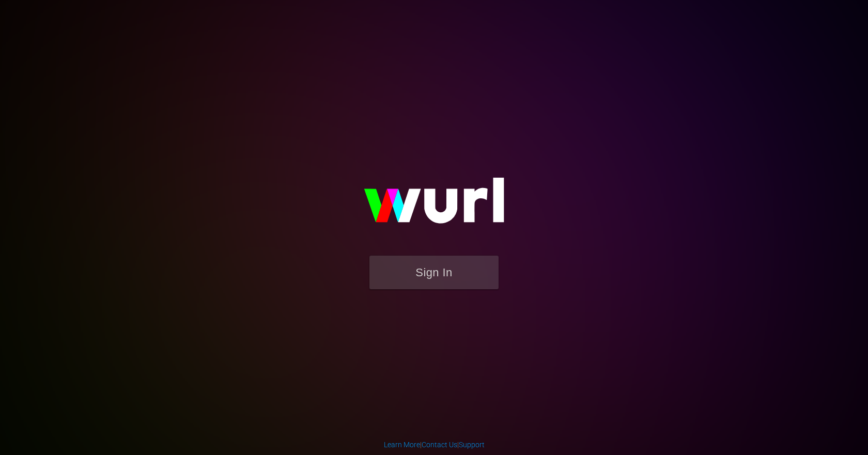 This screenshot has width=868, height=455. I want to click on button: Sign In, so click(434, 272).